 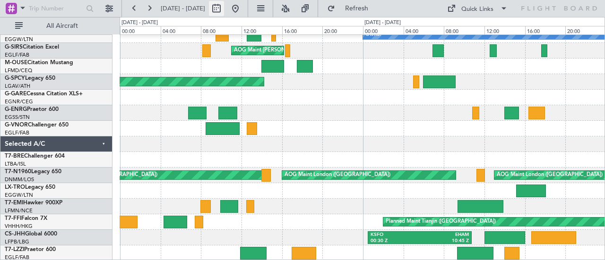 What do you see at coordinates (18, 70) in the screenshot?
I see `a: LFMD/CEQ` at bounding box center [18, 70].